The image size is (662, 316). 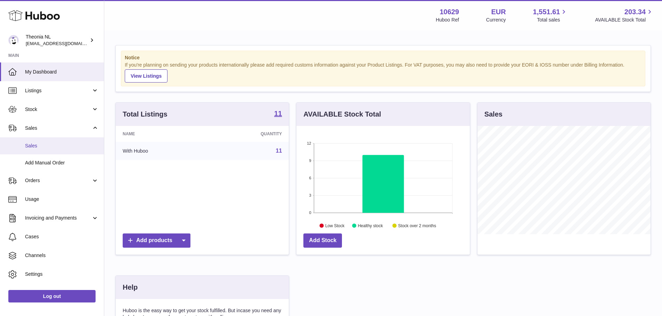 What do you see at coordinates (417, 226) in the screenshot?
I see `text: Stock over 2 months` at bounding box center [417, 226].